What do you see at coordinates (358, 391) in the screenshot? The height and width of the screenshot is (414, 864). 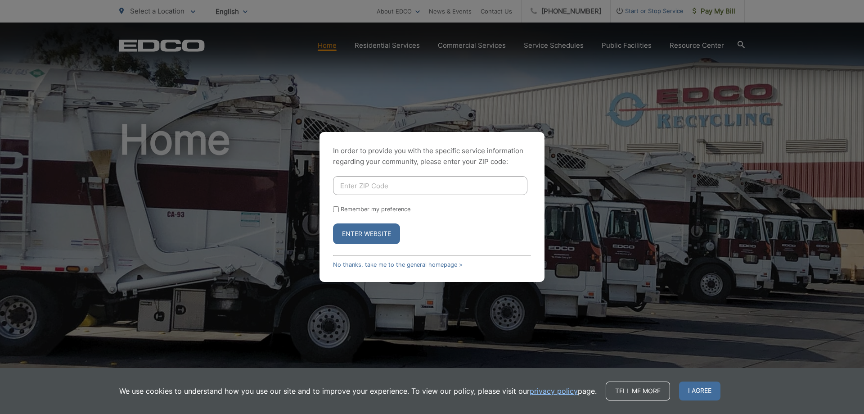 I see `p: We use cookies to understand how you use our site and to improve your experience. To view our pol...` at bounding box center [358, 391].